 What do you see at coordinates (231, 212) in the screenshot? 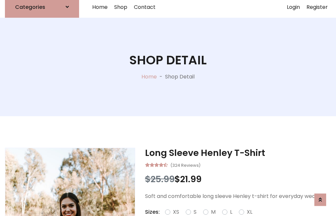
I see `label: L` at bounding box center [231, 212].